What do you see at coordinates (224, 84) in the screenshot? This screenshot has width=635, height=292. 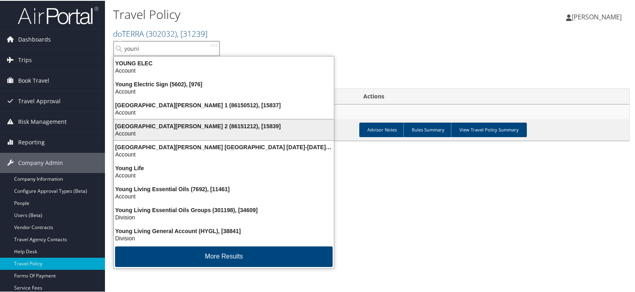 I see `div: Young Electric Sign (5602), [976]` at bounding box center [224, 84].